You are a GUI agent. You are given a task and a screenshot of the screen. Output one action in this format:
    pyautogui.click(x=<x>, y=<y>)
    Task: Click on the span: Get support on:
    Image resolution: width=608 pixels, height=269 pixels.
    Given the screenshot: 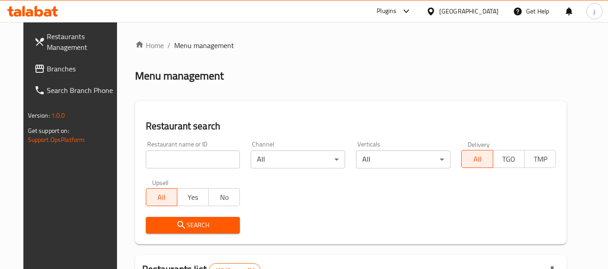 What is the action you would take?
    pyautogui.click(x=49, y=131)
    